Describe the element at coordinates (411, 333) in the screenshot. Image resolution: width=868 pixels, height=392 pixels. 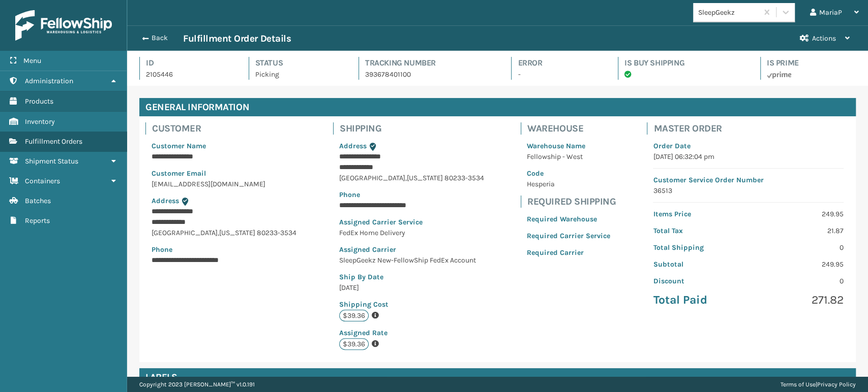
I see `p: Assigned Rate` at that location.